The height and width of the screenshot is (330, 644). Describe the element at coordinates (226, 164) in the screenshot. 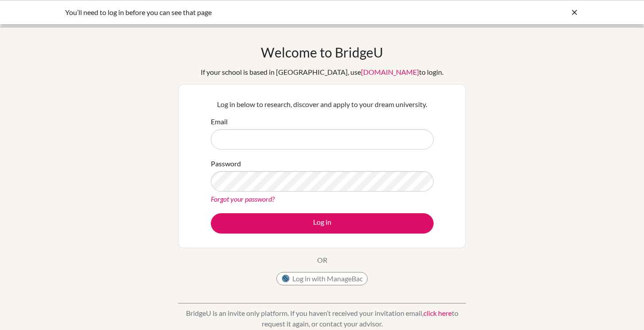

I see `label: Password` at that location.